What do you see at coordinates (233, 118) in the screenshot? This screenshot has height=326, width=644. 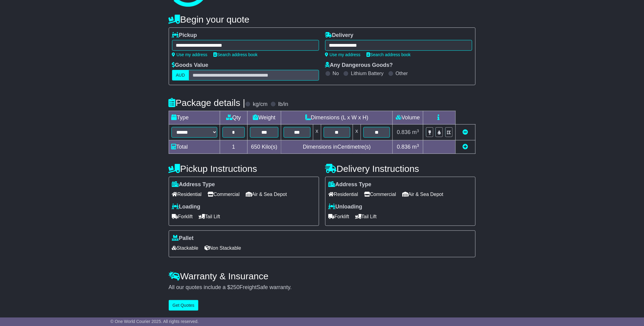 I see `td: Qty` at bounding box center [233, 118].